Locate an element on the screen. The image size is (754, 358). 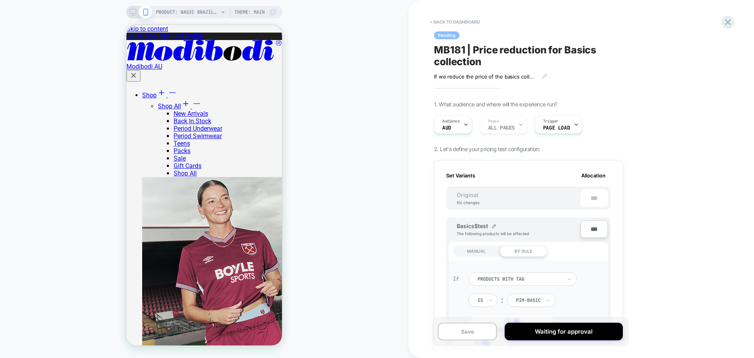
div: MANUAL is located at coordinates (476, 251).